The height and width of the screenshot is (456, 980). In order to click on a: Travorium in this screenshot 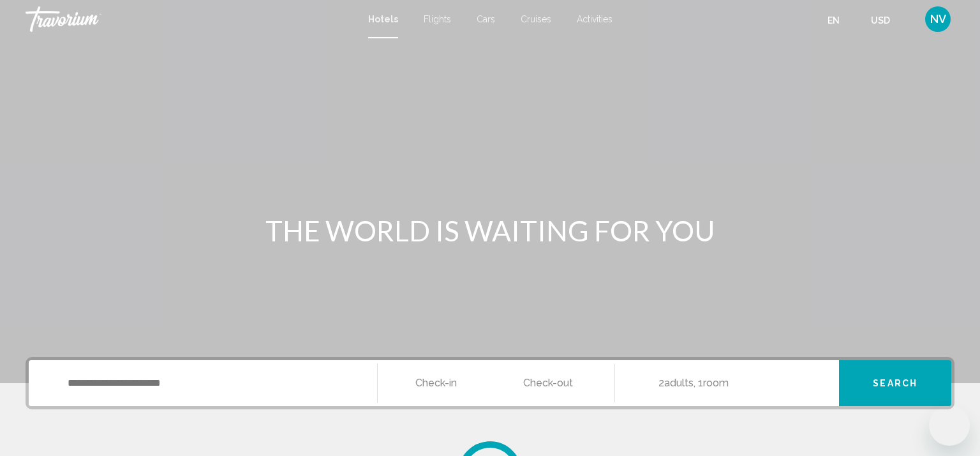, I will do `click(190, 19)`.